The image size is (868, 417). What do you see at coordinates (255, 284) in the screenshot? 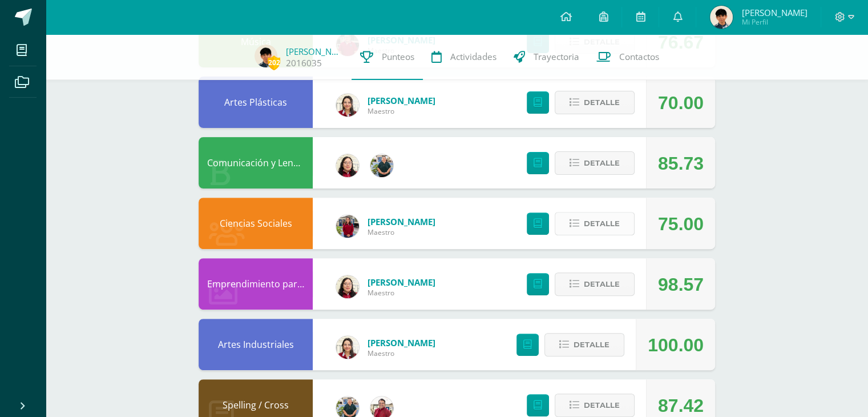
I see `div: Emprendimiento para la productividad` at bounding box center [255, 284].